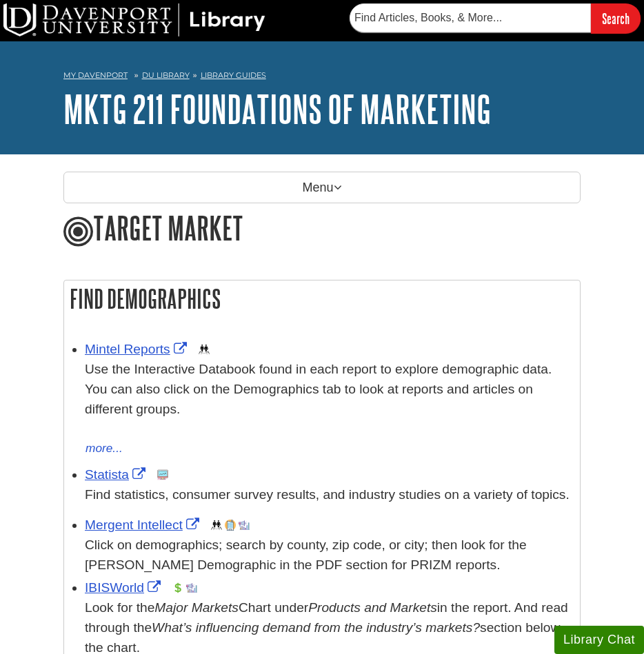 This screenshot has width=644, height=654. What do you see at coordinates (104, 448) in the screenshot?
I see `button: more...` at bounding box center [104, 448].